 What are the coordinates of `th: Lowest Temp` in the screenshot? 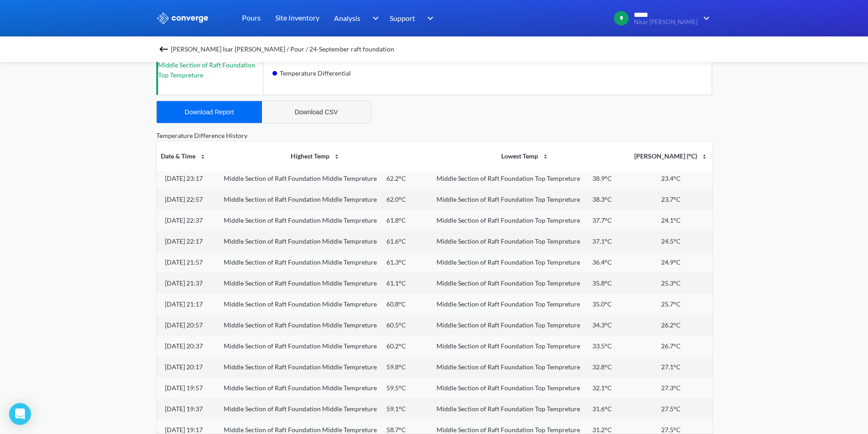 It's located at (525, 156).